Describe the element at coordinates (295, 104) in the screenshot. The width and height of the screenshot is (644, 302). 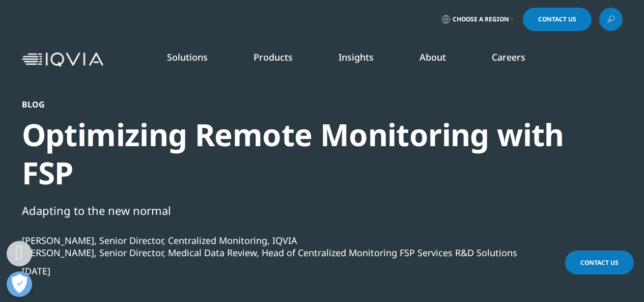
I see `div: Blog` at that location.